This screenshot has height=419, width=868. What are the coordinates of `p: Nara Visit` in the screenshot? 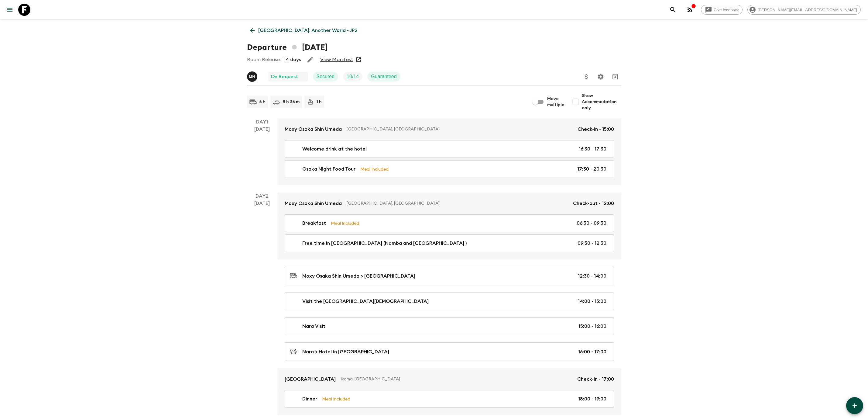 It's located at (314, 326).